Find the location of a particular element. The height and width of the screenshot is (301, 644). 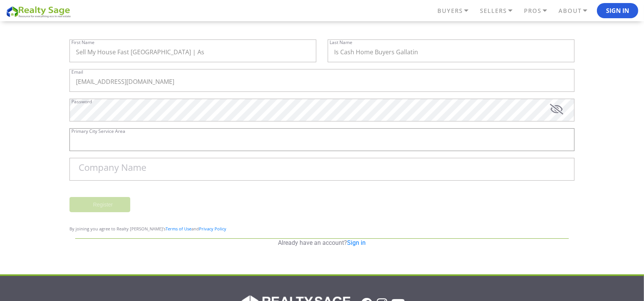

label: Primary City Service Area is located at coordinates (98, 131).